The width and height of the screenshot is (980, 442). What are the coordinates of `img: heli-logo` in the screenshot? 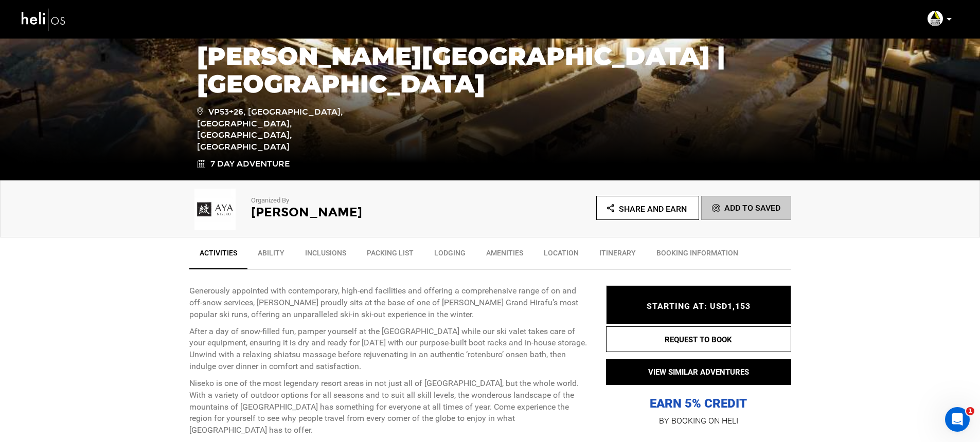 It's located at (44, 19).